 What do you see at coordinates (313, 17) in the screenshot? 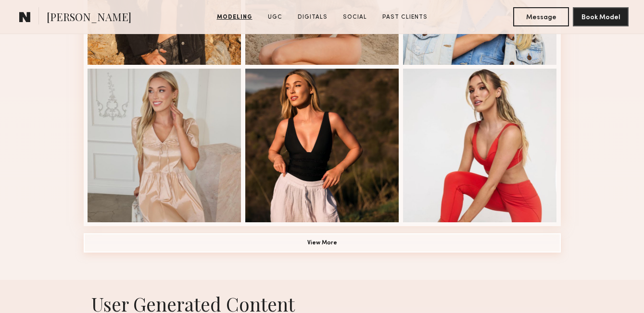
I see `a: Digitals` at bounding box center [313, 17].